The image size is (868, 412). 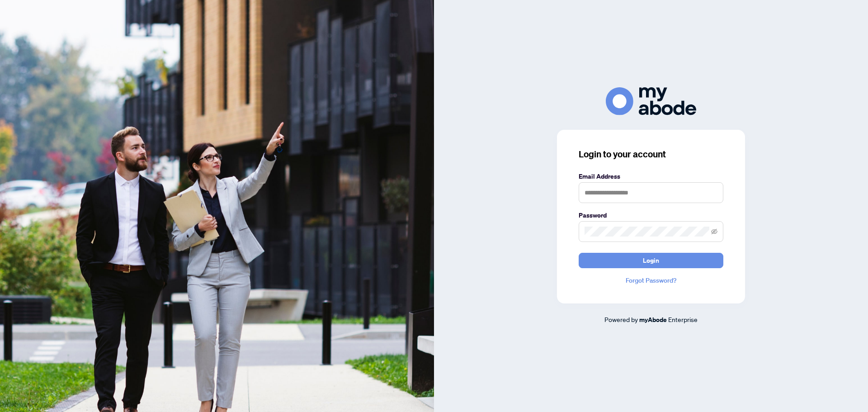 What do you see at coordinates (653, 320) in the screenshot?
I see `a: myAbode` at bounding box center [653, 320].